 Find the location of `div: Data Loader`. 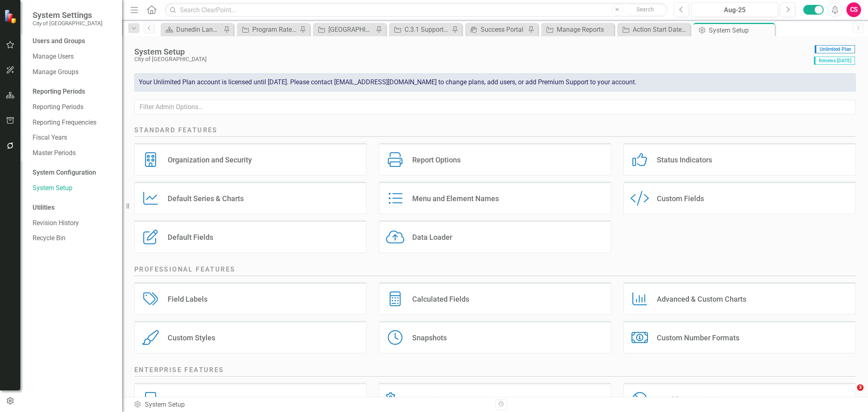

div: Data Loader is located at coordinates (432, 237).